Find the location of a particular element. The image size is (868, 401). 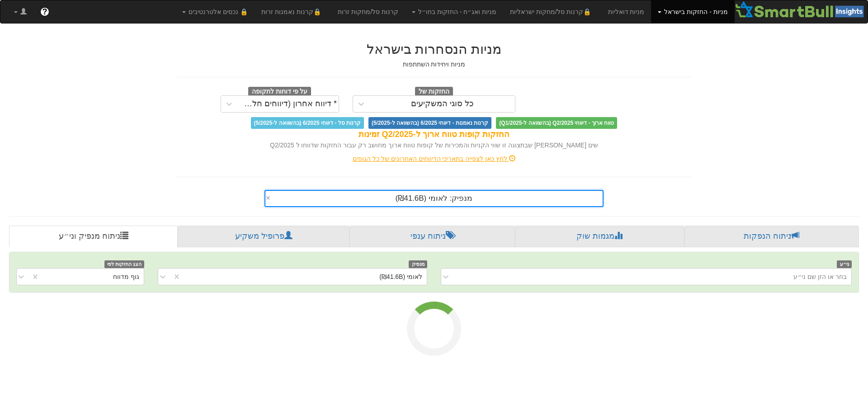

span: החזקות של is located at coordinates (434, 92).